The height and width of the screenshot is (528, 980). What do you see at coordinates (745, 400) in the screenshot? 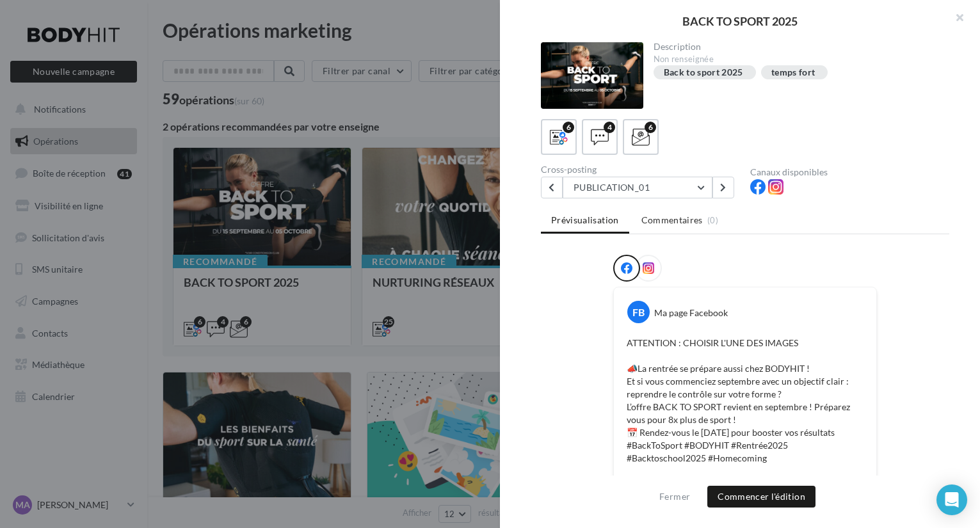
I see `p: ATTENTION : CHOISIR L'UNE DES IMAGES 📣La rentrée se prépare aussi chez BODYHIT ! Et si vous comme...` at bounding box center [745, 400].